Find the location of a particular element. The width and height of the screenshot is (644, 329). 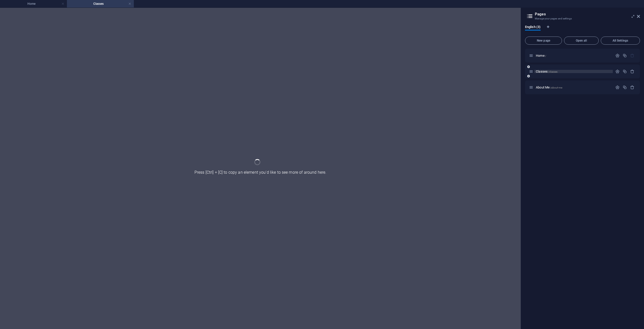

span: All Settings is located at coordinates (620, 40).